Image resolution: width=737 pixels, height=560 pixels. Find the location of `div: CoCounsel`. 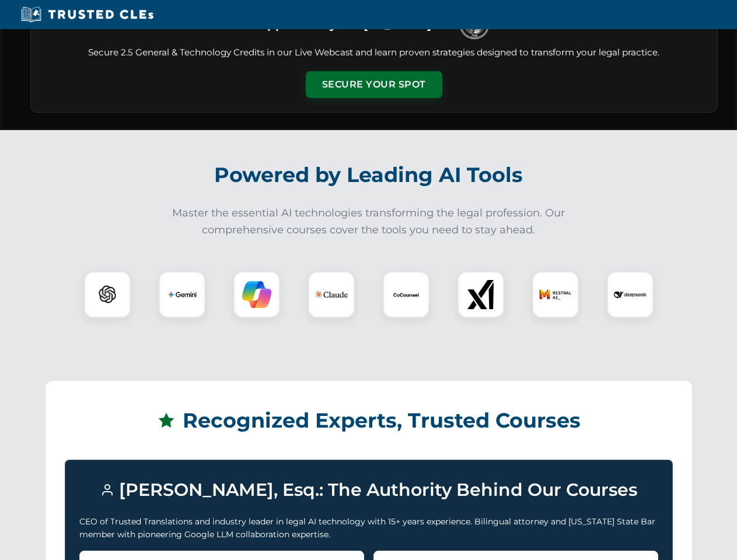

div: CoCounsel is located at coordinates (406, 295).